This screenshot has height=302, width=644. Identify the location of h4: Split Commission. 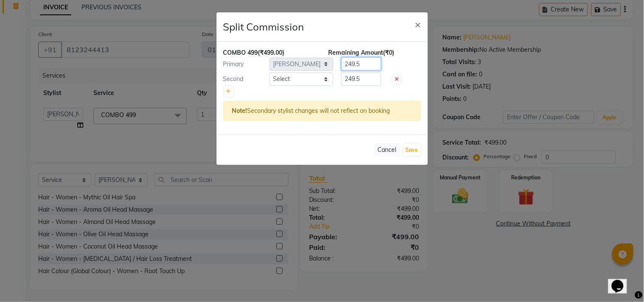
(264, 27).